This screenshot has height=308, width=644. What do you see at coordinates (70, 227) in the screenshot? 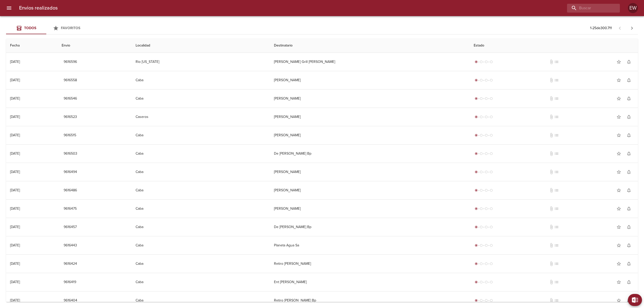
I see `span: 9616457` at bounding box center [70, 227].